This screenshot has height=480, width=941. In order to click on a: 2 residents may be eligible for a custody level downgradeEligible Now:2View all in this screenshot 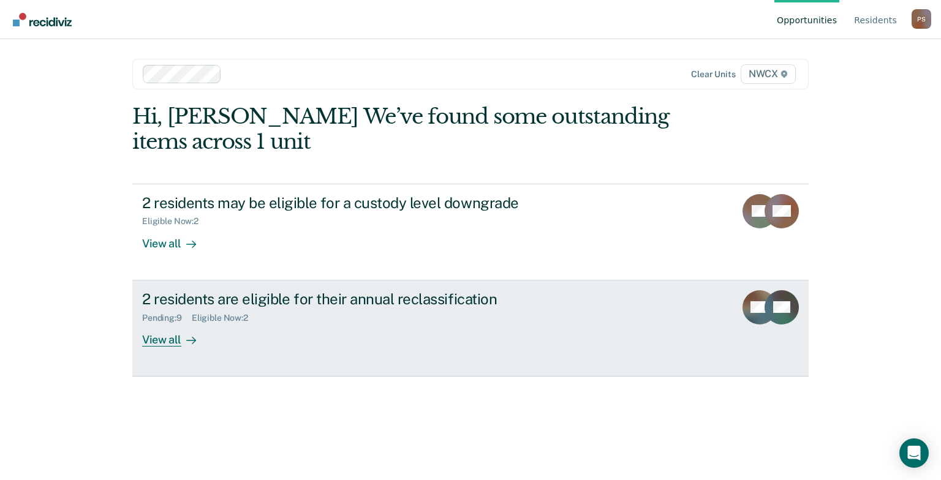, I will do `click(470, 232)`.